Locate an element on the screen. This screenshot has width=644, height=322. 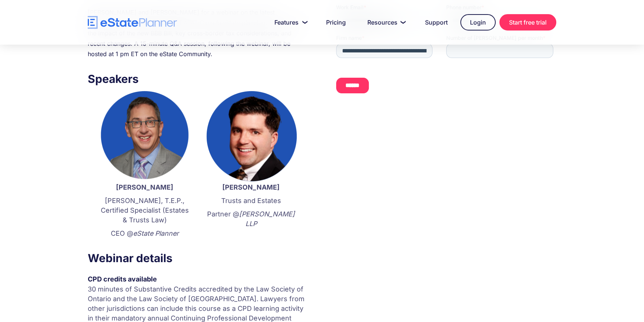
a: Login is located at coordinates (478, 22).